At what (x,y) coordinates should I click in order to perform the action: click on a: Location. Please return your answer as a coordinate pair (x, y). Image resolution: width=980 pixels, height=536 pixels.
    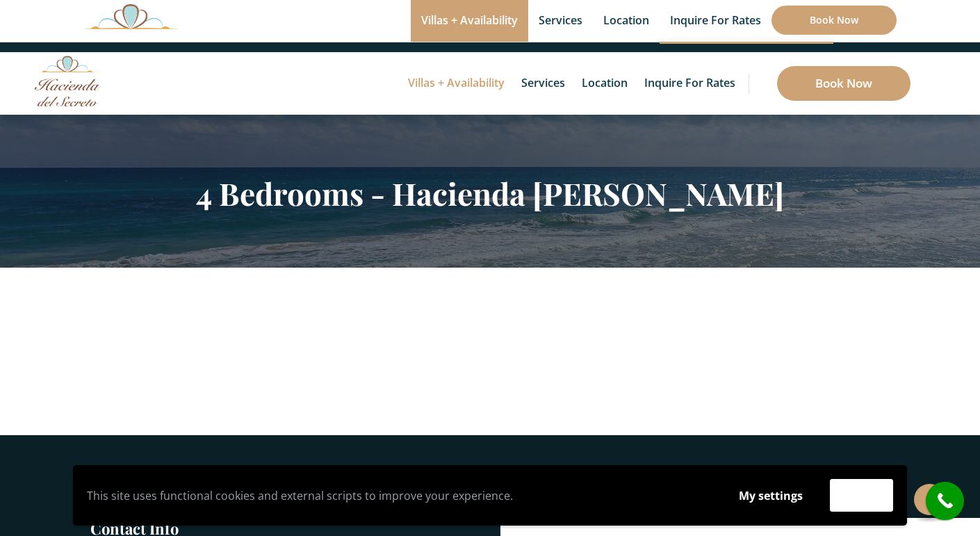
    Looking at the image, I should click on (605, 84).